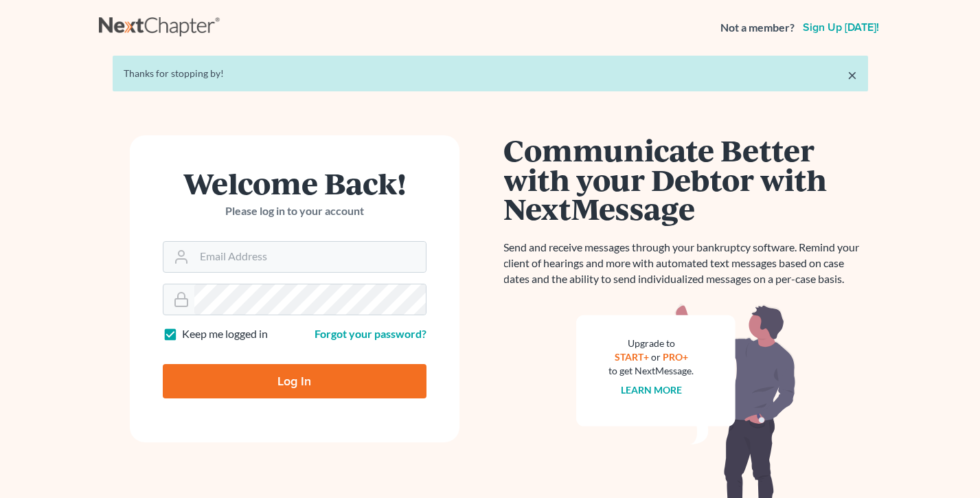  Describe the element at coordinates (652, 371) in the screenshot. I see `div: to get NextMessage.` at that location.